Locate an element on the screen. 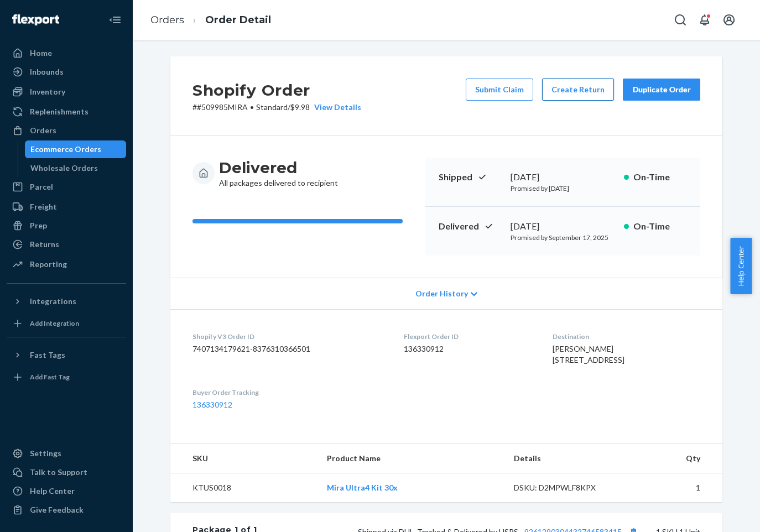  a: Inbounds is located at coordinates (67, 72).